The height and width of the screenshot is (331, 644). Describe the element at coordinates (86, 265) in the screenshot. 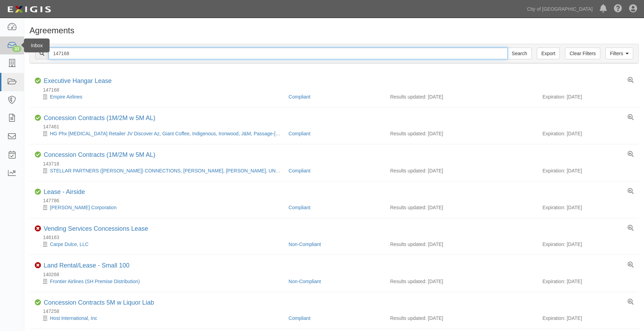

I see `a: Land Rental/Lease - Small 100` at that location.